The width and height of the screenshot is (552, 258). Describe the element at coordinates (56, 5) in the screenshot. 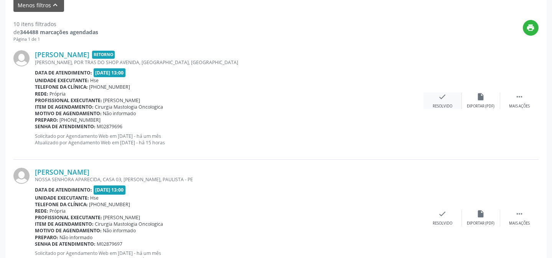

I see `i: keyboard_arrow_up` at that location.